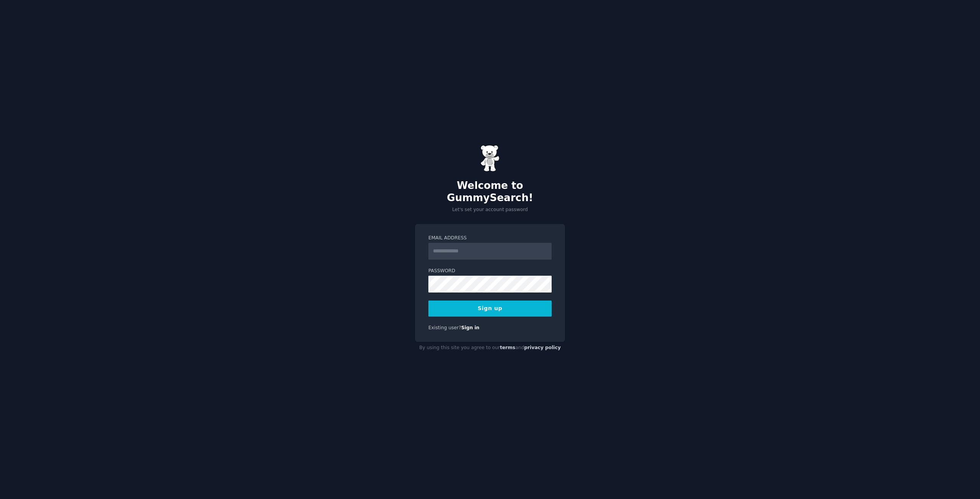  What do you see at coordinates (490, 210) in the screenshot?
I see `p: Let's set your account password` at bounding box center [490, 210].